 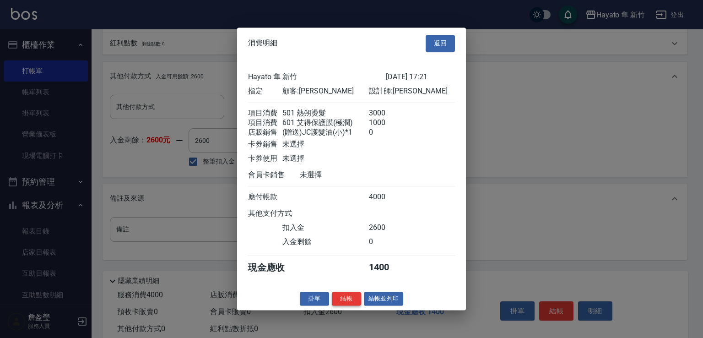 What do you see at coordinates (386, 227) in the screenshot?
I see `div: 2600` at bounding box center [386, 227].